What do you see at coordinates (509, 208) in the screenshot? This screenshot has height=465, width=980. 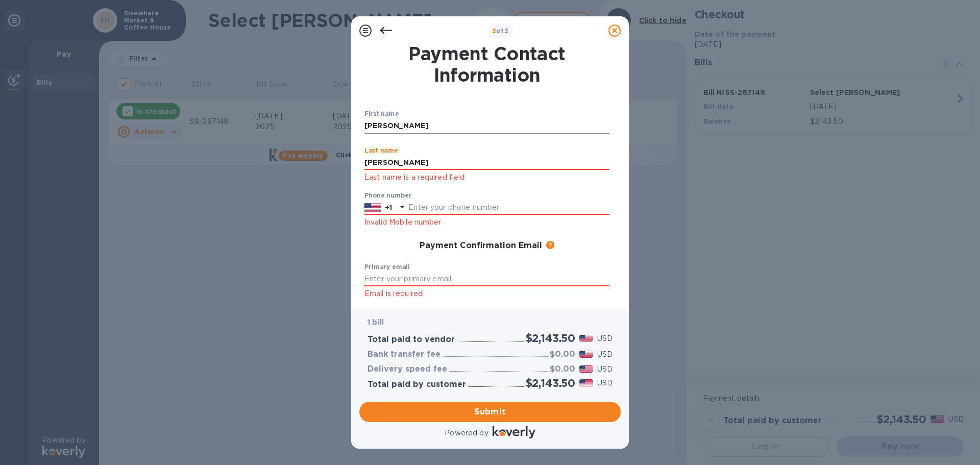 I see `input: Enter your phone number` at bounding box center [509, 208].